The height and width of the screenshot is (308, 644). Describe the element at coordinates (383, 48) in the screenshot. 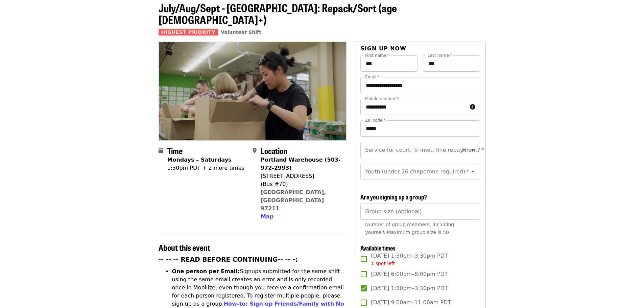

I see `span: Sign up now` at that location.